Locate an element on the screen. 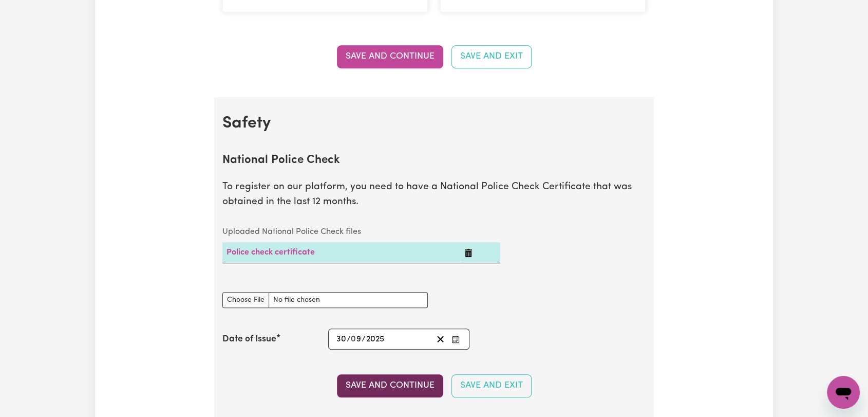 The width and height of the screenshot is (868, 417). a: Police check certificate is located at coordinates (270, 253).